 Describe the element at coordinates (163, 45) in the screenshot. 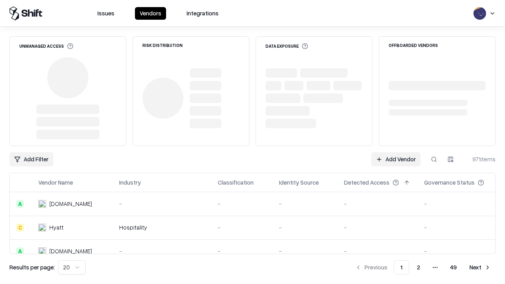

I see `div: Risk Distribution` at that location.